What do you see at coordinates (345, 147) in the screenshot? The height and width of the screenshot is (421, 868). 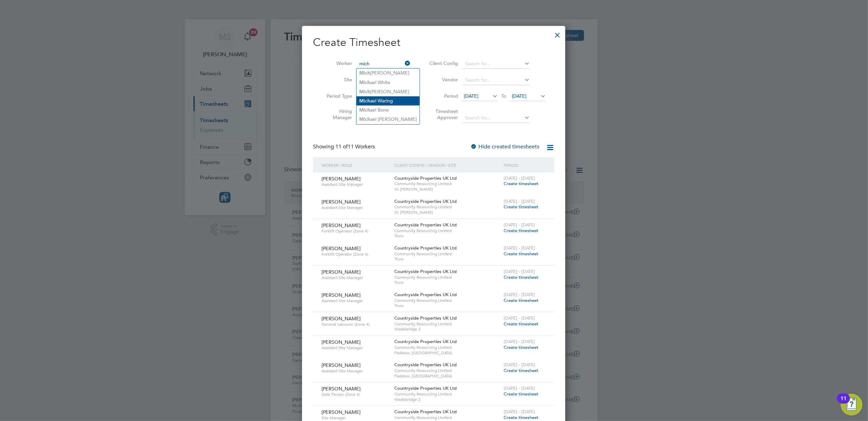 I see `div: Showing` at bounding box center [345, 147].